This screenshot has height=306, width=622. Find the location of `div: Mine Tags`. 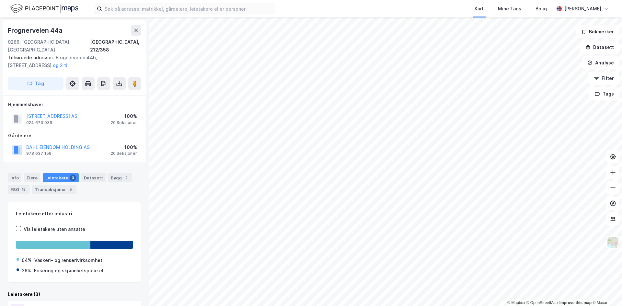

div: Mine Tags is located at coordinates (509, 9).